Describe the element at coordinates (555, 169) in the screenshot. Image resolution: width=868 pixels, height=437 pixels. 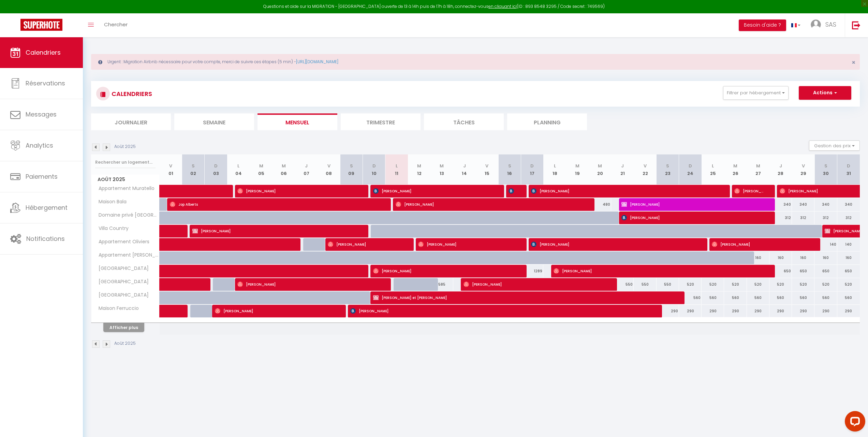
I see `th: 18` at that location.